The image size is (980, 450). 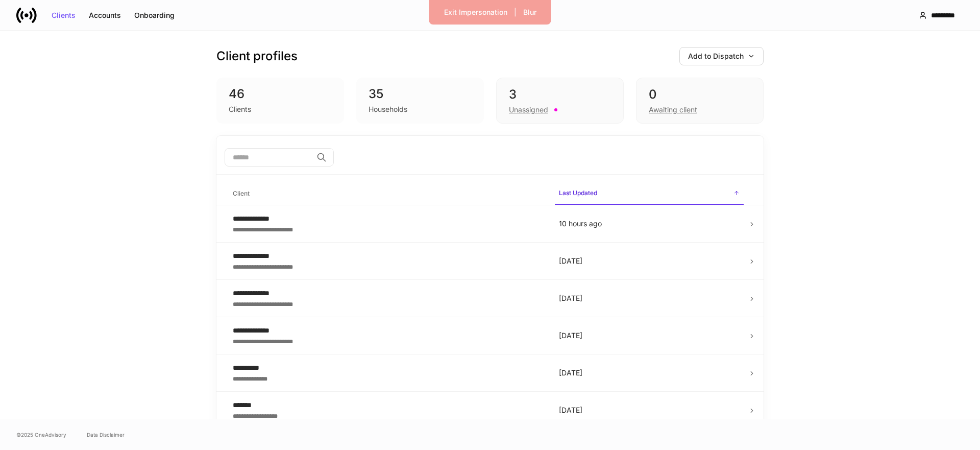 What do you see at coordinates (63, 15) in the screenshot?
I see `button: Clients` at bounding box center [63, 15].